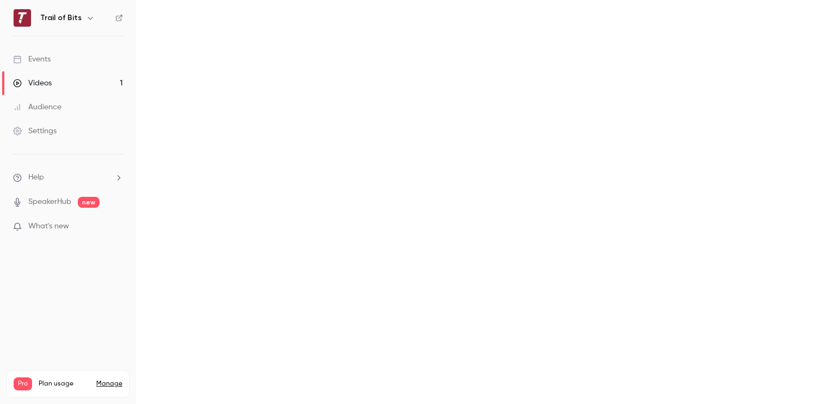 The width and height of the screenshot is (818, 404). Describe the element at coordinates (89, 202) in the screenshot. I see `span: new` at that location.